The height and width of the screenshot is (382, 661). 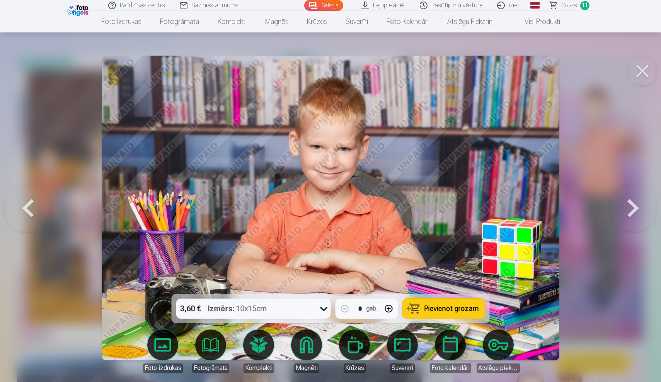 I want to click on span: Pievienot grozam, so click(x=451, y=309).